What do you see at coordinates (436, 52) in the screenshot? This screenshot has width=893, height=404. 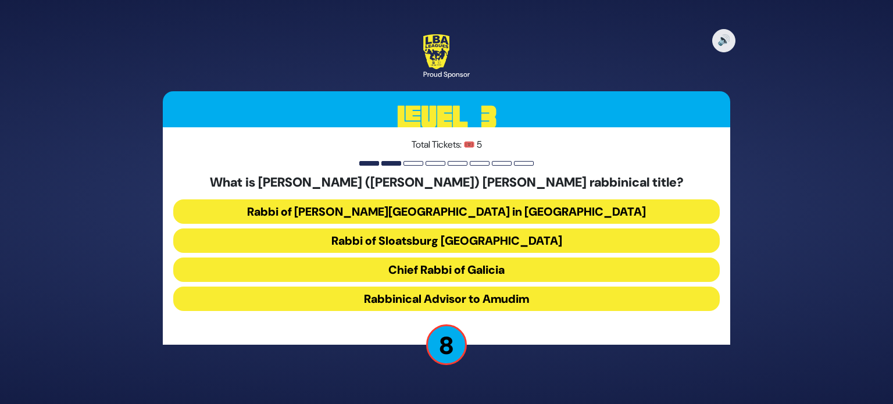 I see `img: LBA` at bounding box center [436, 52].